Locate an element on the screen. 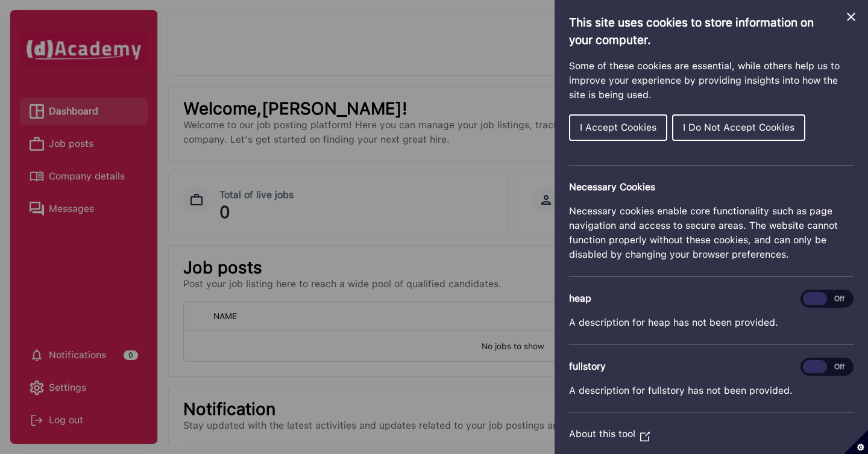  button: I Accept Cookies is located at coordinates (618, 128).